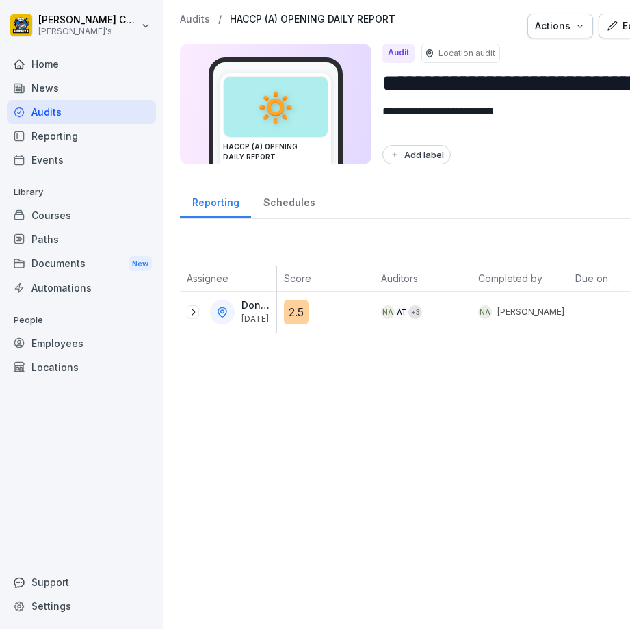 This screenshot has height=629, width=630. What do you see at coordinates (81, 192) in the screenshot?
I see `p: Library` at bounding box center [81, 192].